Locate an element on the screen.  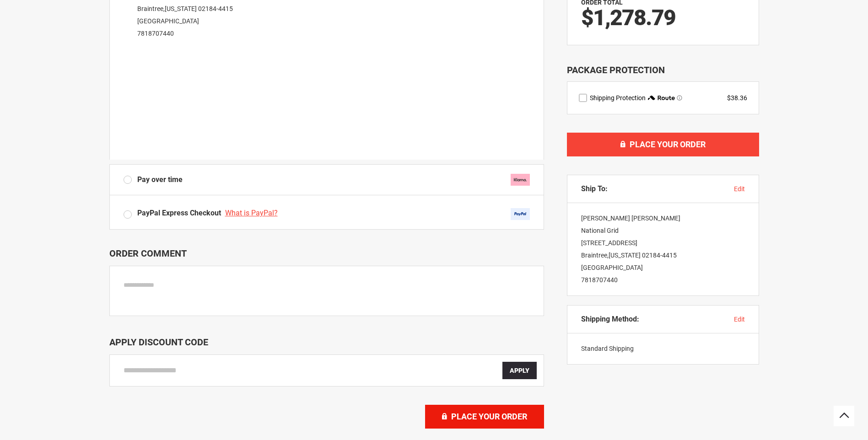
div: route shipping protection selector element is located at coordinates (663, 98).